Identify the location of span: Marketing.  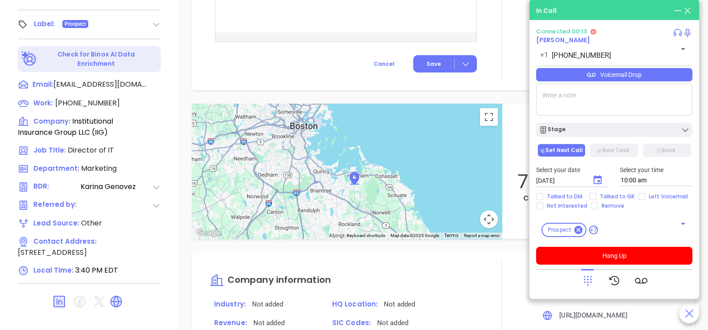
(99, 168).